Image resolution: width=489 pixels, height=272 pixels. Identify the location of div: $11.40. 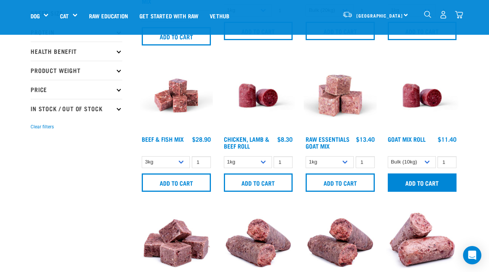
(447, 139).